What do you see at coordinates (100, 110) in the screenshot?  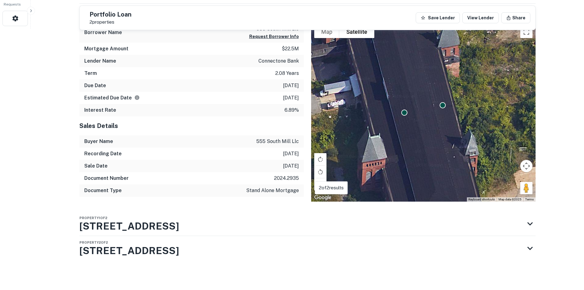 I see `h6: Interest Rate` at bounding box center [100, 110].